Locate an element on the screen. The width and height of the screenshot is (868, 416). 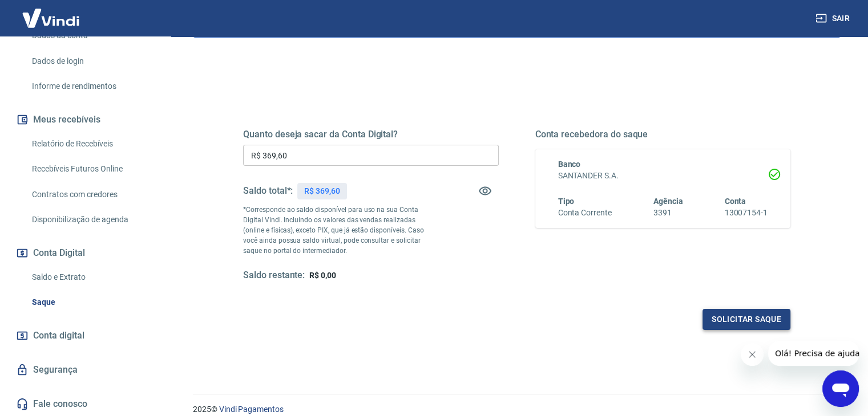
h6: SANTANDER S.A. is located at coordinates (663, 176).